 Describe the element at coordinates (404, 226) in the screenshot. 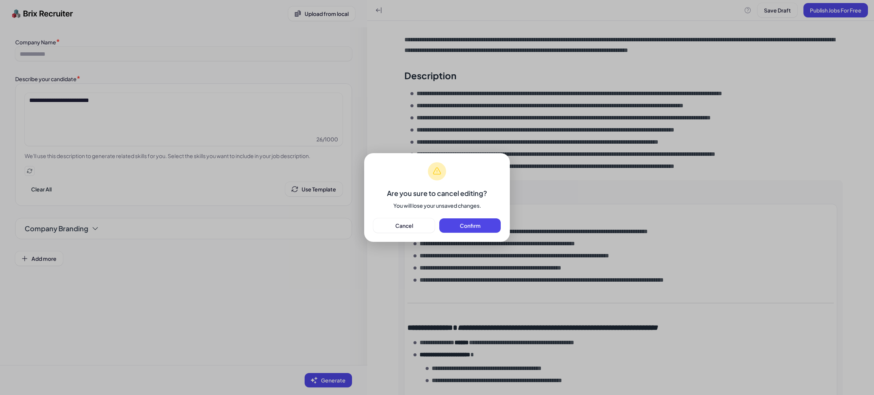

I see `button: Cancel` at that location.